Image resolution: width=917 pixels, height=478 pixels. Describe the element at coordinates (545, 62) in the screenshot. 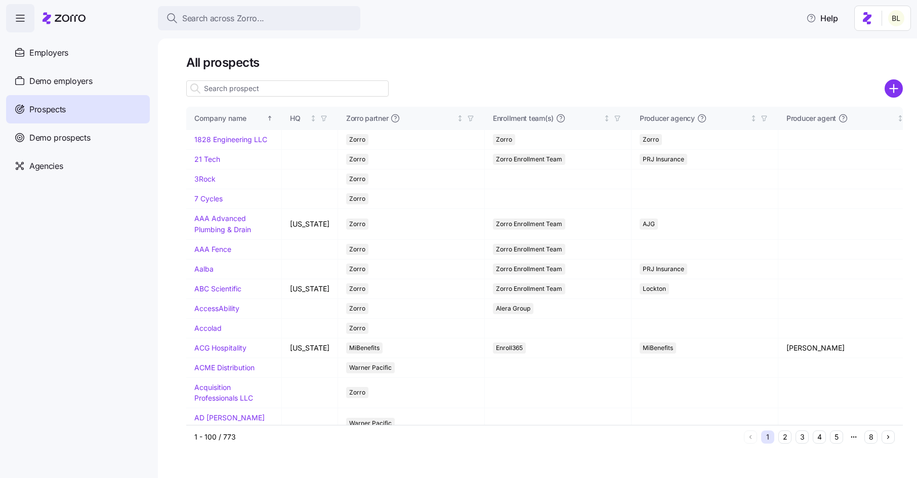

I see `h1: All prospects` at that location.